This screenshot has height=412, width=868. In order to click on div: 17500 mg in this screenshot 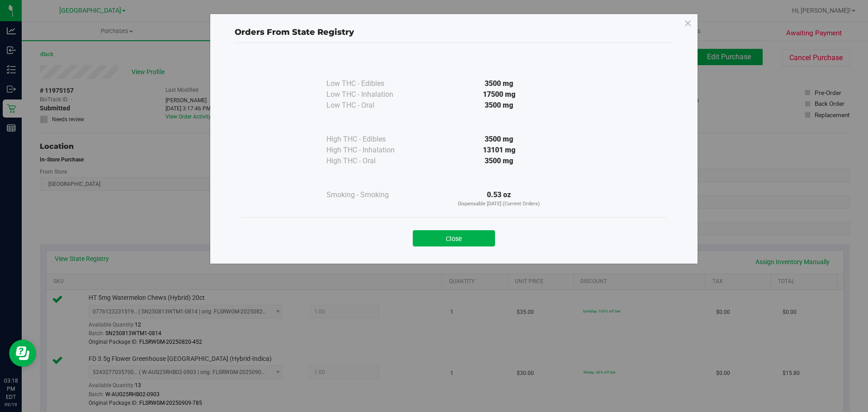, I will do `click(499, 94)`.